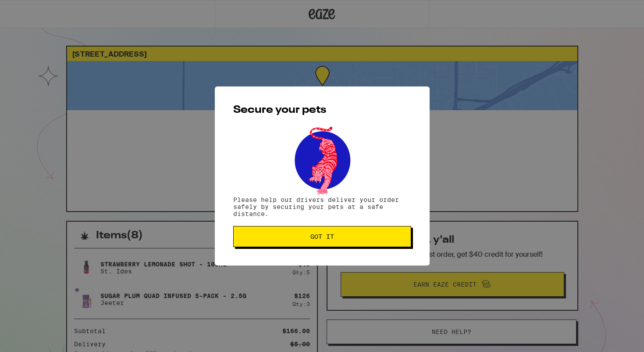 This screenshot has height=352, width=644. What do you see at coordinates (34, 10) in the screenshot?
I see `span: Hi. Need any help?` at bounding box center [34, 10].